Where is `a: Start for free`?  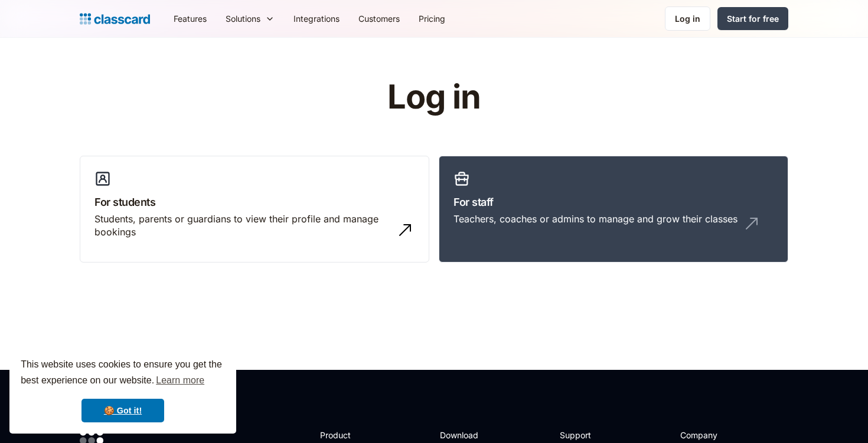 a: Start for free is located at coordinates (753, 18).